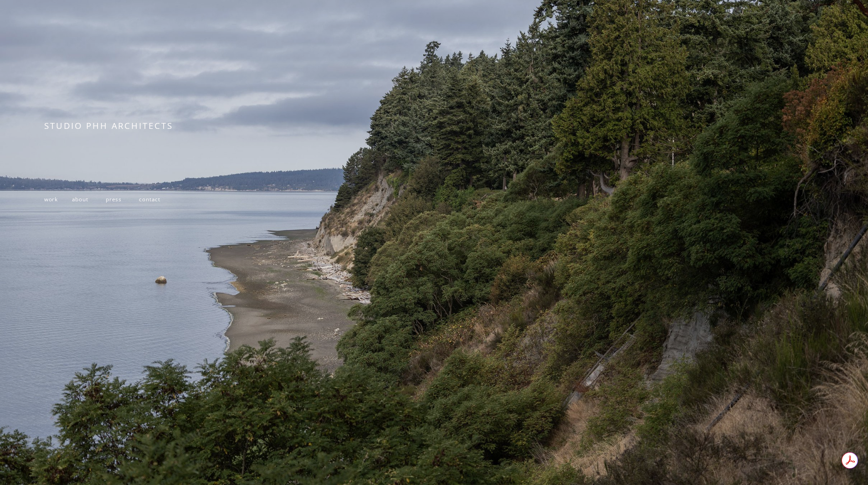  Describe the element at coordinates (149, 199) in the screenshot. I see `a: contact` at that location.